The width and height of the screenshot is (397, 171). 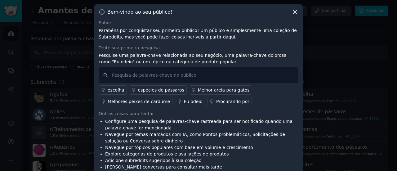 What do you see at coordinates (197, 33) in the screenshot?
I see `font: Parabéns por conquistar seu primeiro público! Um público é simplesmente uma coleção de Subreddits...` at bounding box center [197, 33].